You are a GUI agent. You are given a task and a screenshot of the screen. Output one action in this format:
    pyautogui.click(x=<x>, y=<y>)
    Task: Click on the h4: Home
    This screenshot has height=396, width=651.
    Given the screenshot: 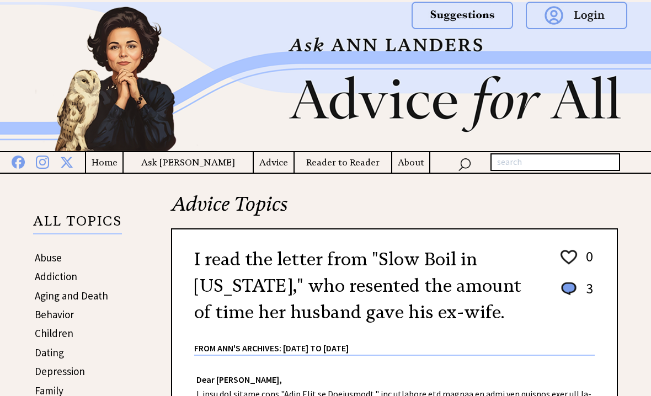 What is the action you would take?
    pyautogui.click(x=104, y=162)
    